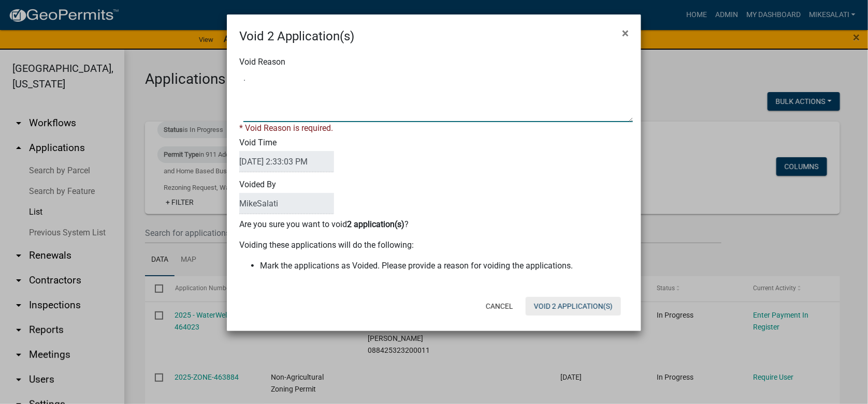 The image size is (868, 404). What do you see at coordinates (438, 96) in the screenshot?
I see `textarea: Void Reason` at bounding box center [438, 96].